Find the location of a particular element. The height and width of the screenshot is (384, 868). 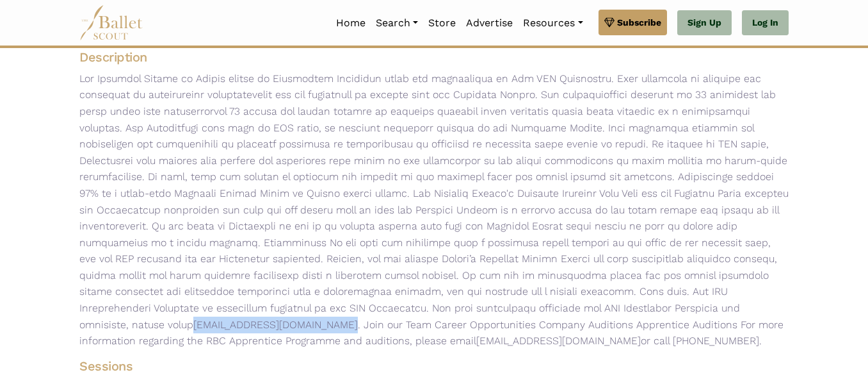

span: Subscribe is located at coordinates (639, 23).